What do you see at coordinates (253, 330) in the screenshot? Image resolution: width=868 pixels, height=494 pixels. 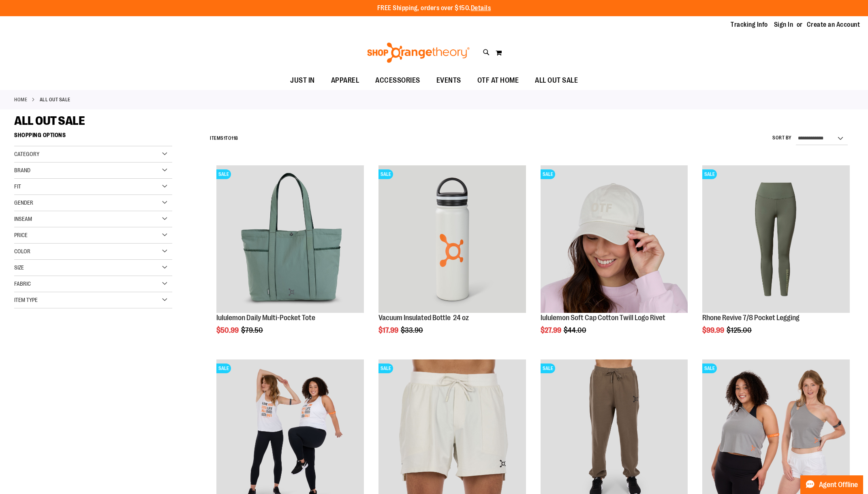 I see `span: $79.50` at bounding box center [253, 330].